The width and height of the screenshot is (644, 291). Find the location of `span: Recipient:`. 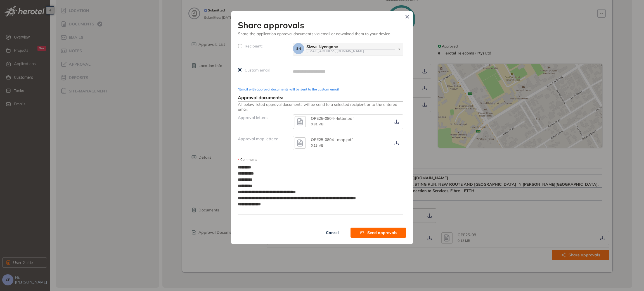

span: Recipient: is located at coordinates (253, 46).